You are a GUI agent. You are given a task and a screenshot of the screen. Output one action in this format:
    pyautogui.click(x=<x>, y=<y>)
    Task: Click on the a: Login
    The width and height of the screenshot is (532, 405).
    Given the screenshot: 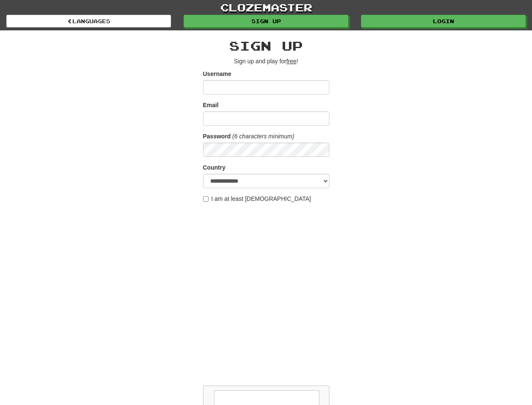 What is the action you would take?
    pyautogui.click(x=444, y=21)
    